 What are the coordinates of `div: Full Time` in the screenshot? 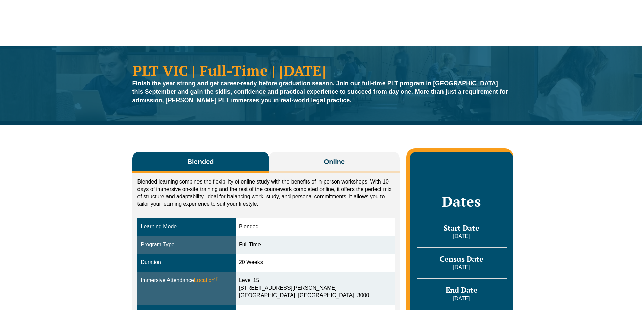 It's located at (315, 244).